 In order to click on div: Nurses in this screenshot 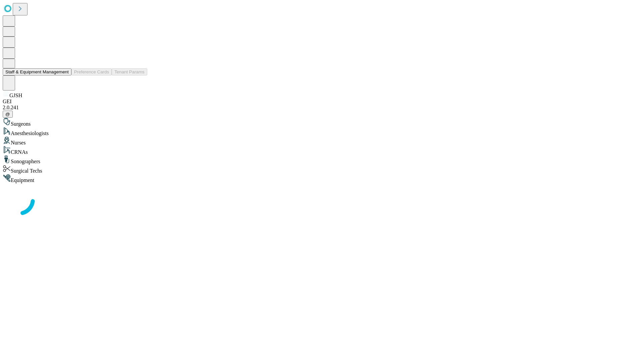, I will do `click(322, 141)`.